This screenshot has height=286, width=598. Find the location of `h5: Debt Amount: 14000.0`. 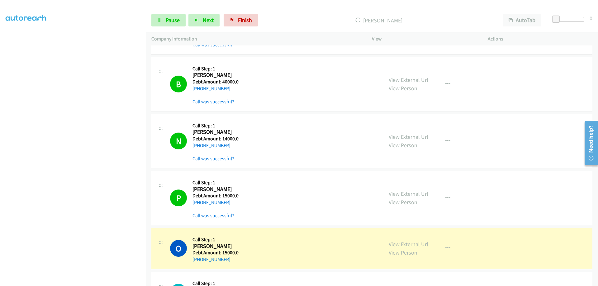

h5: Debt Amount: 14000.0 is located at coordinates (216, 139).